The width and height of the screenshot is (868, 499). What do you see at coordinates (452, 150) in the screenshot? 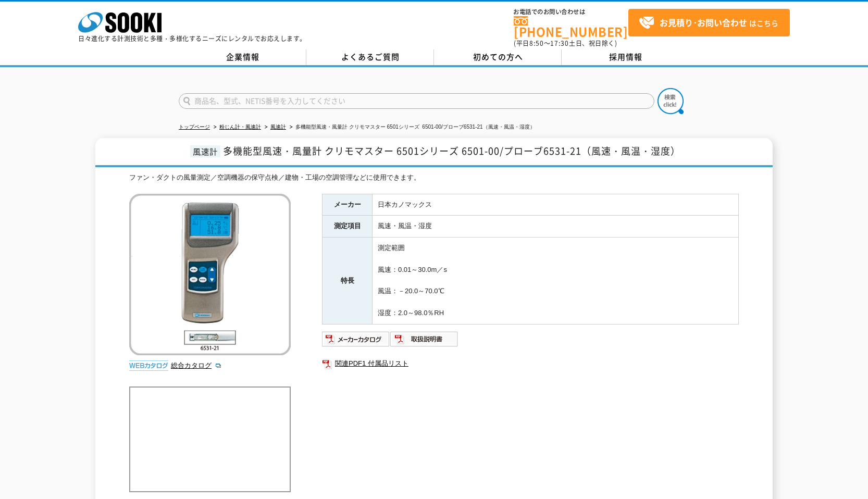
I see `span: 多機能型風速・風量計 クリモマスター 6501シリーズ 6501-00/プローブ6531-21（風速・風温・湿度）` at bounding box center [452, 150].